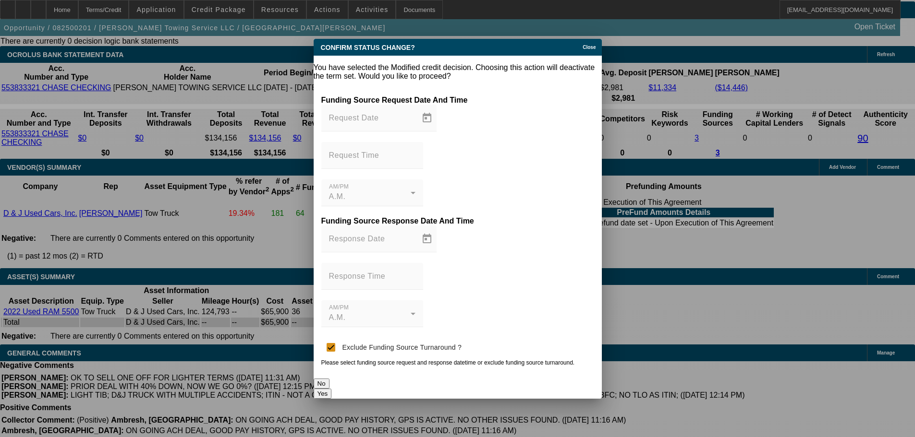 The height and width of the screenshot is (437, 915). Describe the element at coordinates (448, 363) in the screenshot. I see `mat-hint: Please select funding source request and response datetime or exclude funding source turnaround.` at that location.